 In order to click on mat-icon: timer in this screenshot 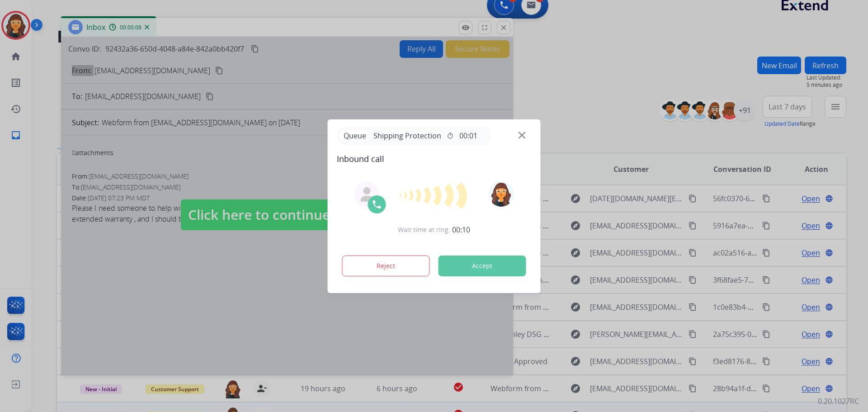, I will do `click(450, 136)`.